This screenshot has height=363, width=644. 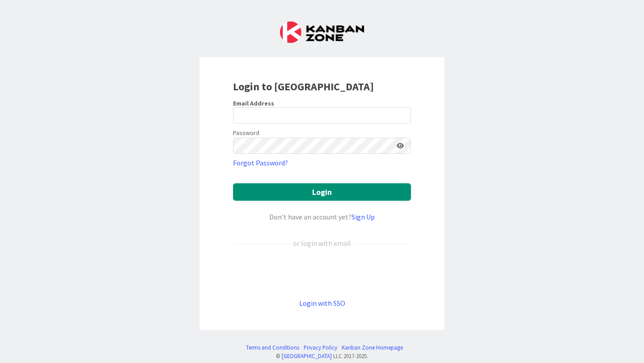 I want to click on div: or login with email, so click(x=322, y=243).